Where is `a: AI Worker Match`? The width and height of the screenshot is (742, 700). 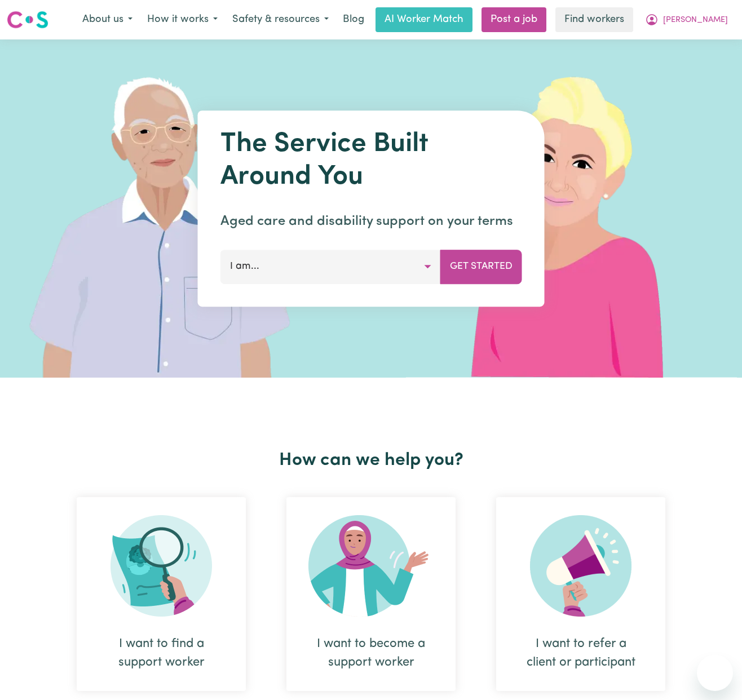
a: AI Worker Match is located at coordinates (424, 19).